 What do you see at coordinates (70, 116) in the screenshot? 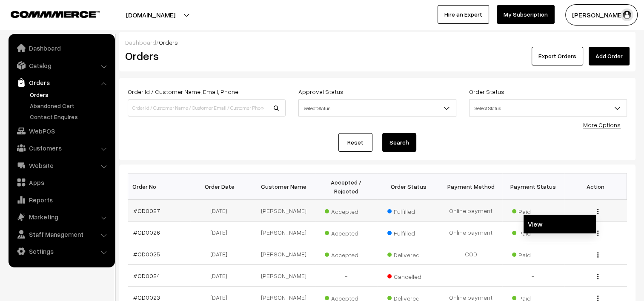
I see `a: Contact Enquires` at bounding box center [70, 116].